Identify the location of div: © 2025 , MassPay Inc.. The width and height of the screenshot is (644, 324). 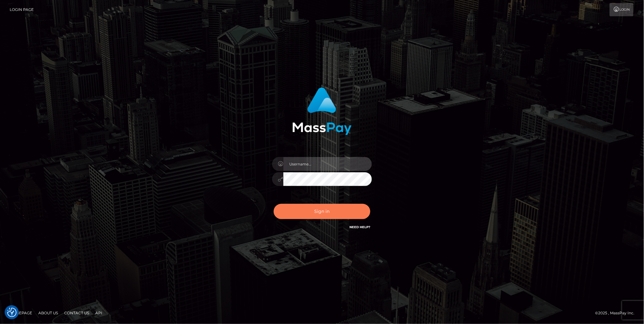
(617, 313).